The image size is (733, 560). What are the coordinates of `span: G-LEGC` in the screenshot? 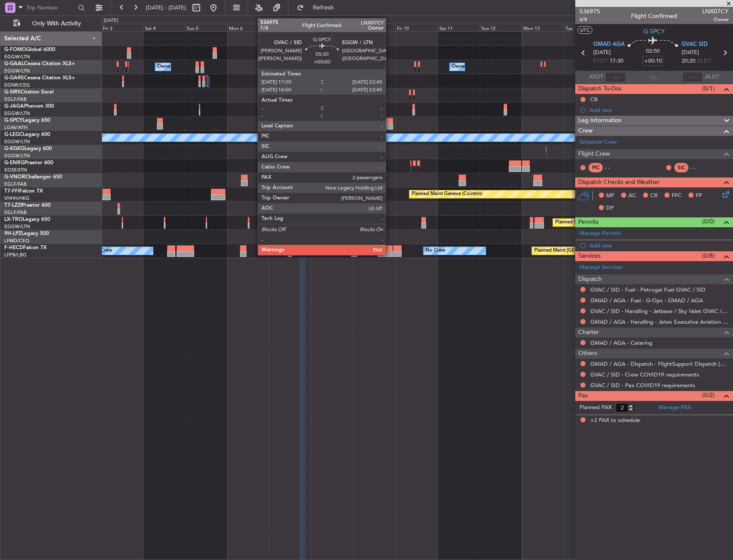 It's located at (13, 135).